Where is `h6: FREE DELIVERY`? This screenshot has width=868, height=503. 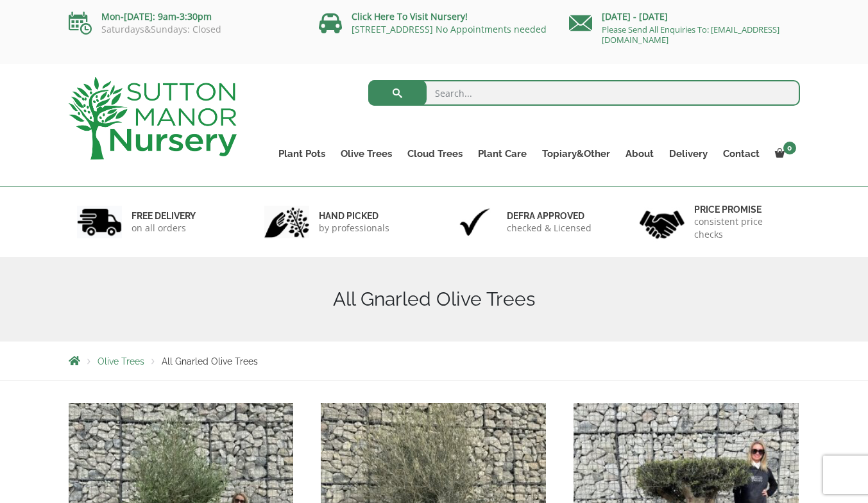 h6: FREE DELIVERY is located at coordinates (164, 216).